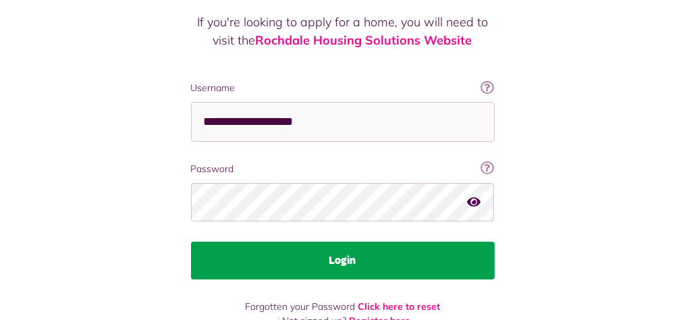 The width and height of the screenshot is (685, 320). I want to click on button: Login, so click(343, 261).